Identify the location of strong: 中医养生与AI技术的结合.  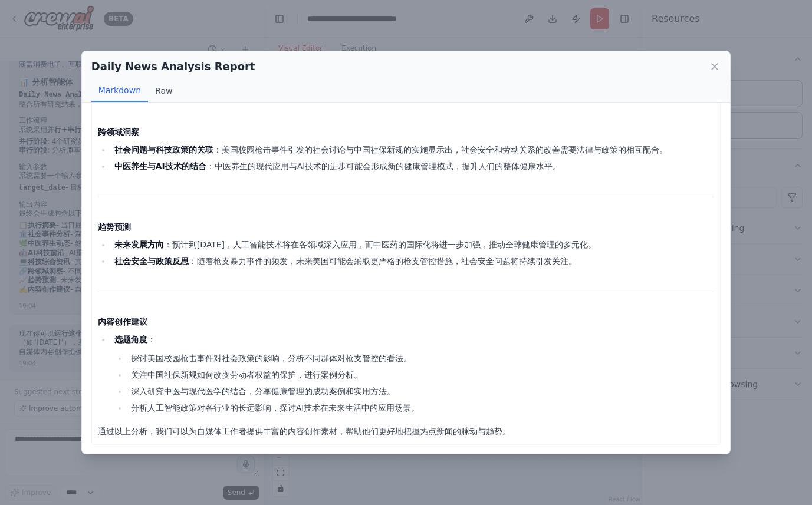
(160, 166).